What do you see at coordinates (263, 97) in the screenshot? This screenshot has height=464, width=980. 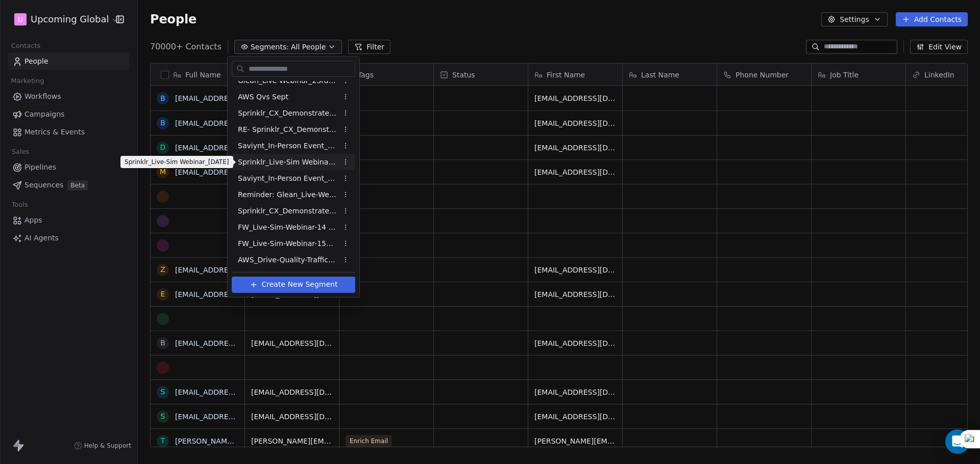 I see `span: AWS Qvs Sept` at bounding box center [263, 97].